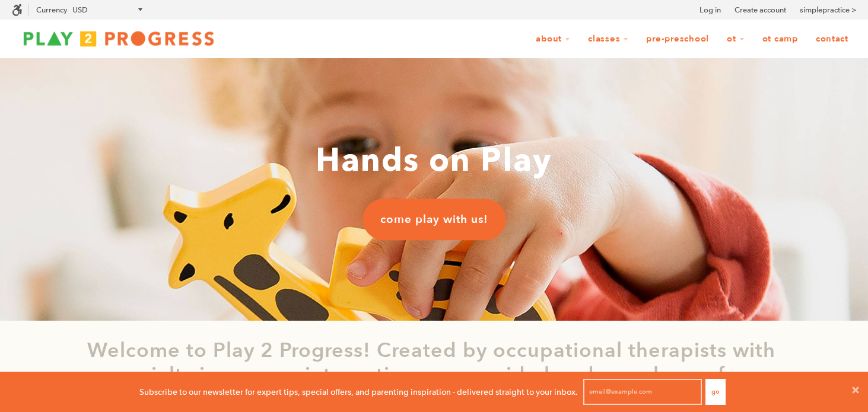  What do you see at coordinates (358, 391) in the screenshot?
I see `p: Subscribe to our newsletter for expert tips, special offers, and parenting inspiration - delivere...` at bounding box center [358, 391].